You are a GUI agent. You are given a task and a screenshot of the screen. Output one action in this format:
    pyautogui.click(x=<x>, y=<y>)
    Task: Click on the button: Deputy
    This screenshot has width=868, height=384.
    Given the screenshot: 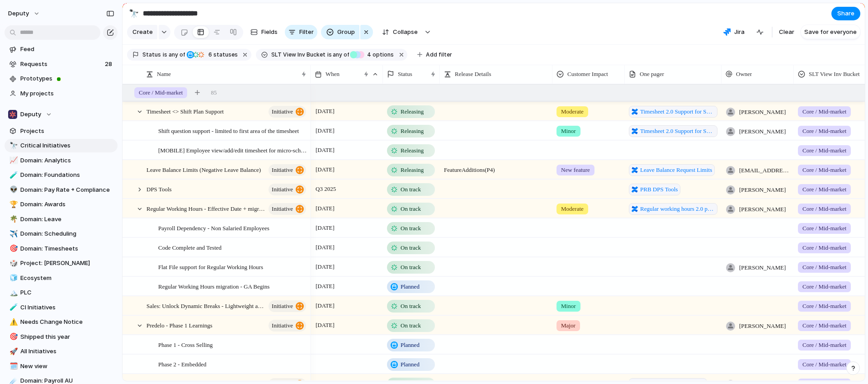 What is the action you would take?
    pyautogui.click(x=61, y=114)
    